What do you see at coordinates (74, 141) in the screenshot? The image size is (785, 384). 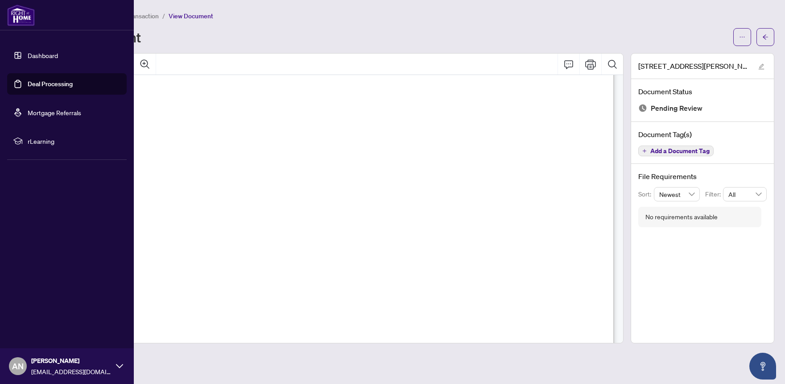 I see `span: rLearning` at bounding box center [74, 141].